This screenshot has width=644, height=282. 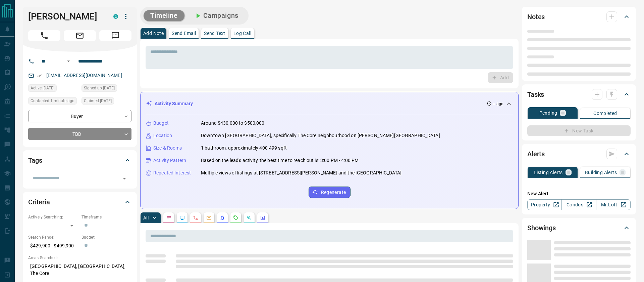 I want to click on p: Building Alerts, so click(x=601, y=172).